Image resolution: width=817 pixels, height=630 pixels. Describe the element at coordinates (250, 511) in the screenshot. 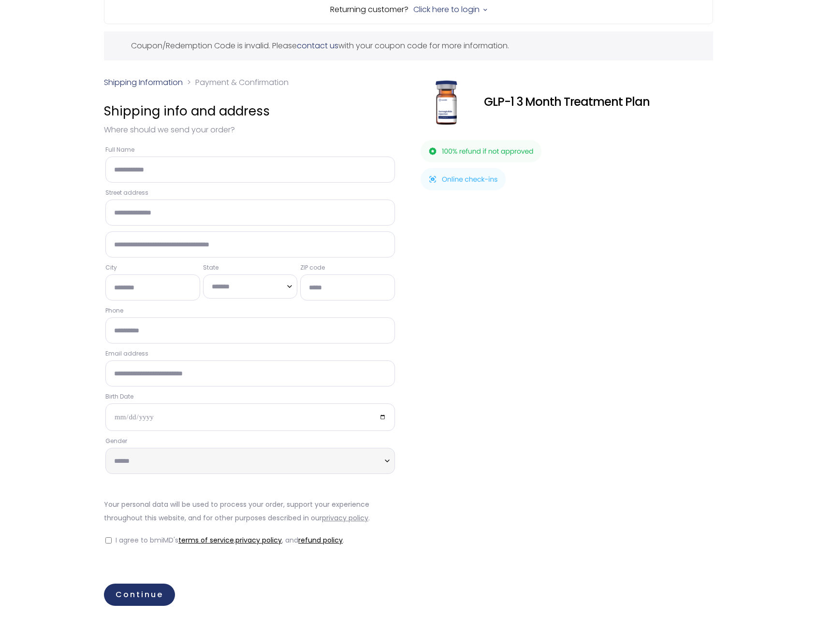

I see `p: Your personal data will be used to process your order, support your experience throughout this we...` at that location.